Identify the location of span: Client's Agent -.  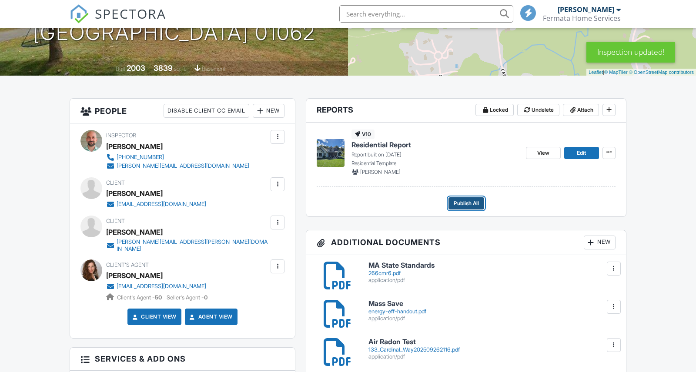
(140, 297).